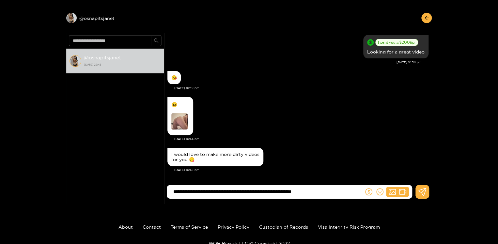  Describe the element at coordinates (216, 157) in the screenshot. I see `div: Sep. 29, 10:45 pm` at that location.